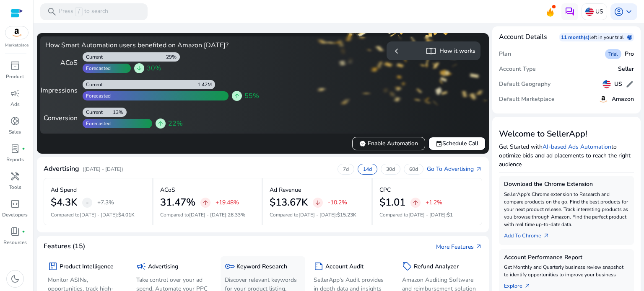 The width and height of the screenshot is (644, 291). I want to click on h5: Pro, so click(630, 54).